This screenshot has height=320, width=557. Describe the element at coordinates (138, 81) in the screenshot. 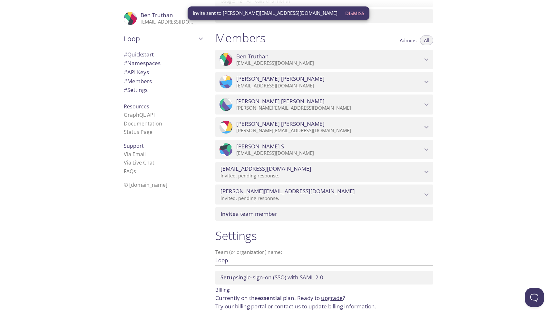

I see `span: Members` at that location.